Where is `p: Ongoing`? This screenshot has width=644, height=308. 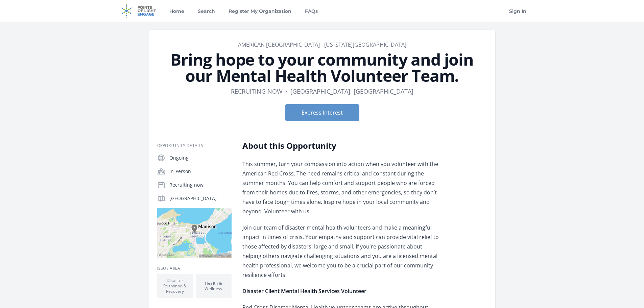
p: Ongoing is located at coordinates (201, 158).